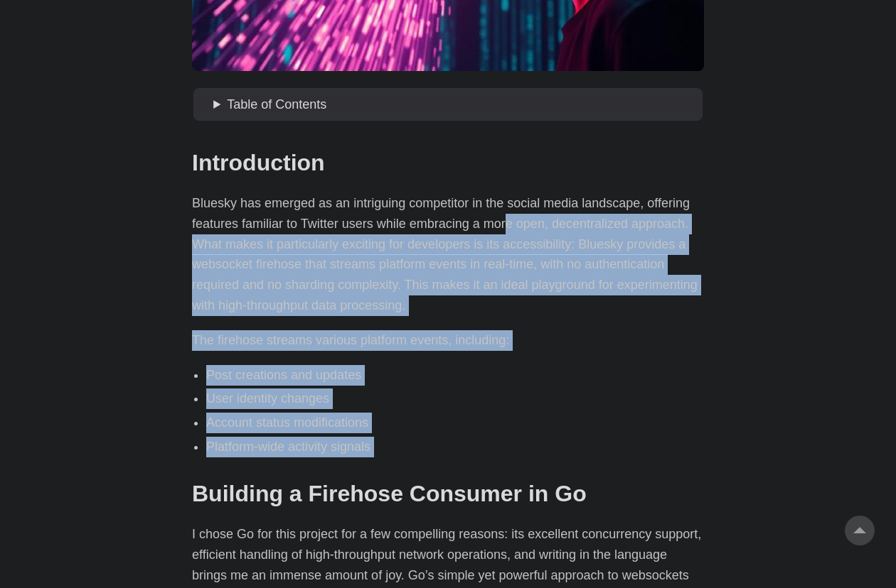 This screenshot has height=588, width=896. I want to click on summary: Table of Contents, so click(455, 105).